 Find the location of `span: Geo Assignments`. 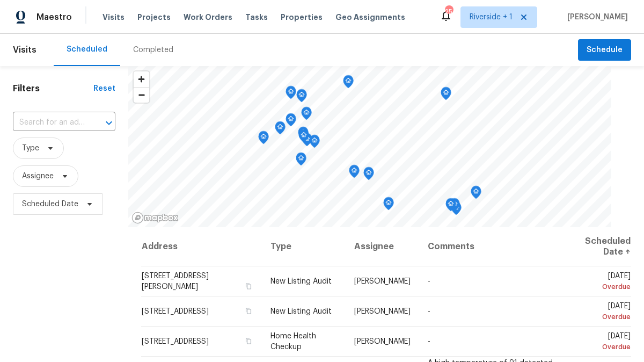

span: Geo Assignments is located at coordinates (370, 17).